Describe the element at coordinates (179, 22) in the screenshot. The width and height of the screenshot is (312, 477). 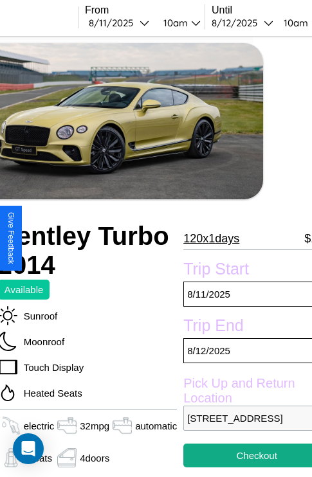
I see `button: 10am` at that location.